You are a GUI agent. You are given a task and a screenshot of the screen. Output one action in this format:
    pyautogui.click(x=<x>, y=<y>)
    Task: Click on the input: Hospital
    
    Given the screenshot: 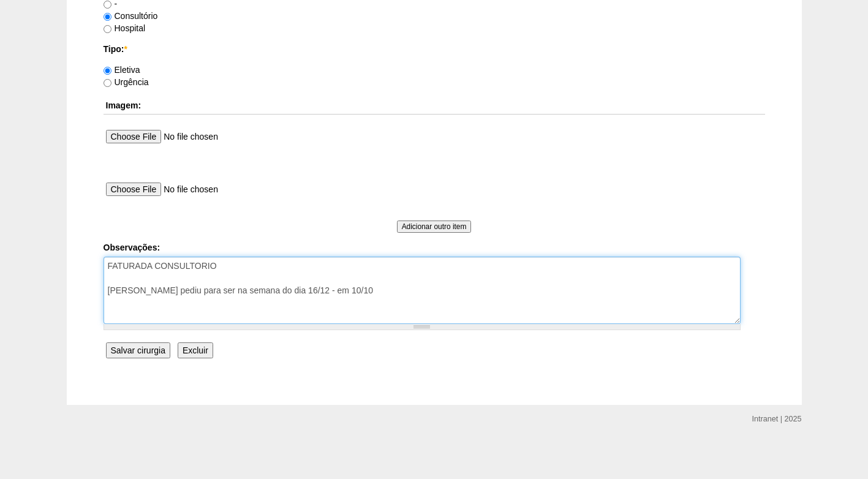 What is the action you would take?
    pyautogui.click(x=107, y=29)
    